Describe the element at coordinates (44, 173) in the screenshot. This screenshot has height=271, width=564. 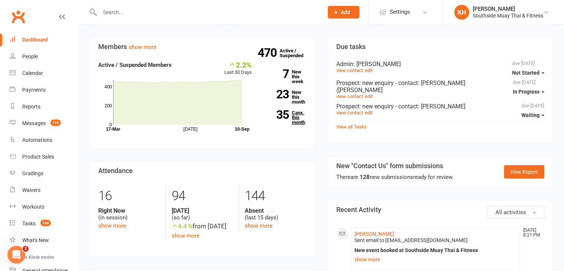
I see `a: Gradings` at that location.